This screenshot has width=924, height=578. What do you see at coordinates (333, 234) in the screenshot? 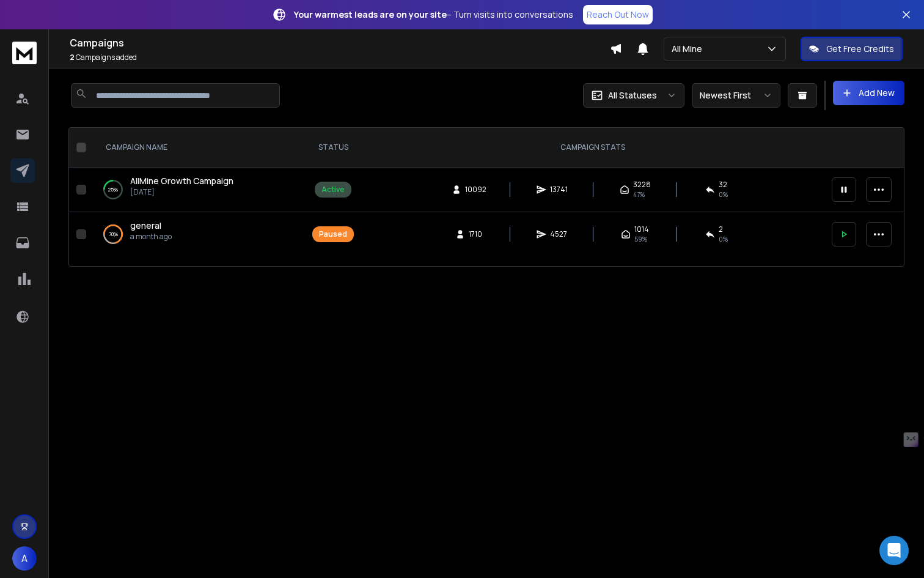
I see `div: Paused` at bounding box center [333, 234].